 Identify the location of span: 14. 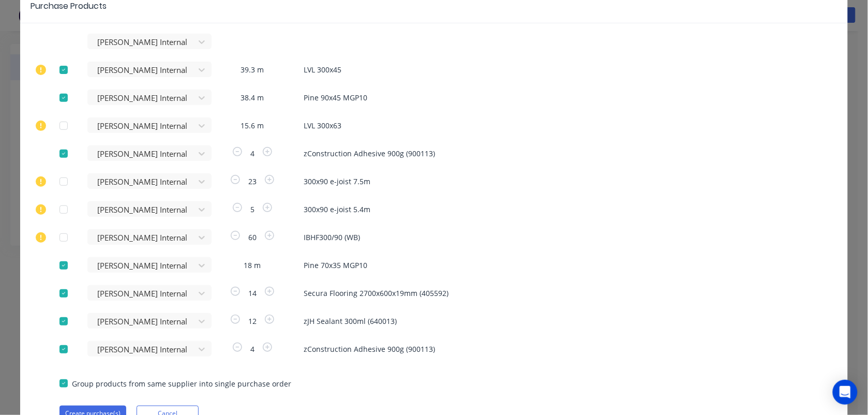
(252, 293).